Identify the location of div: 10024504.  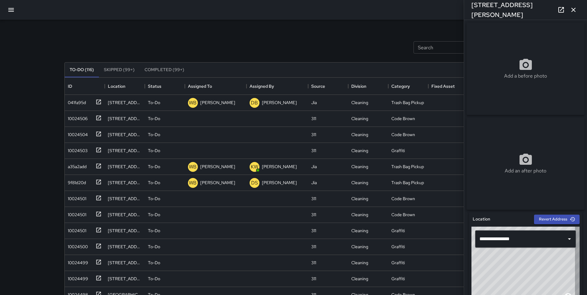
(76, 133).